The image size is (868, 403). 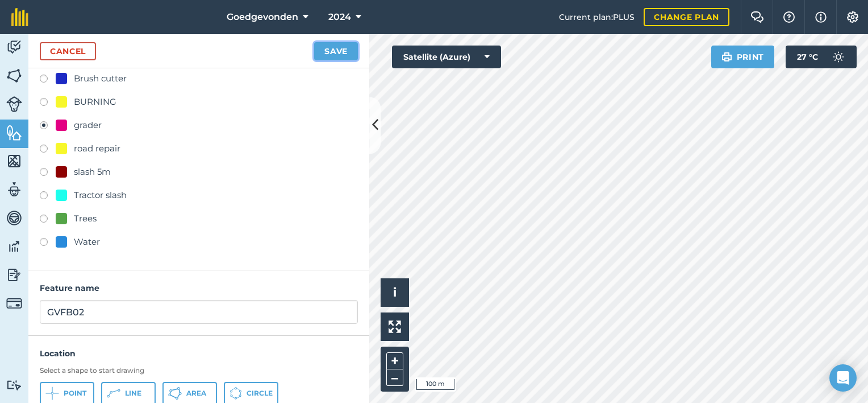 I want to click on button: Satellite (Azure), so click(x=447, y=57).